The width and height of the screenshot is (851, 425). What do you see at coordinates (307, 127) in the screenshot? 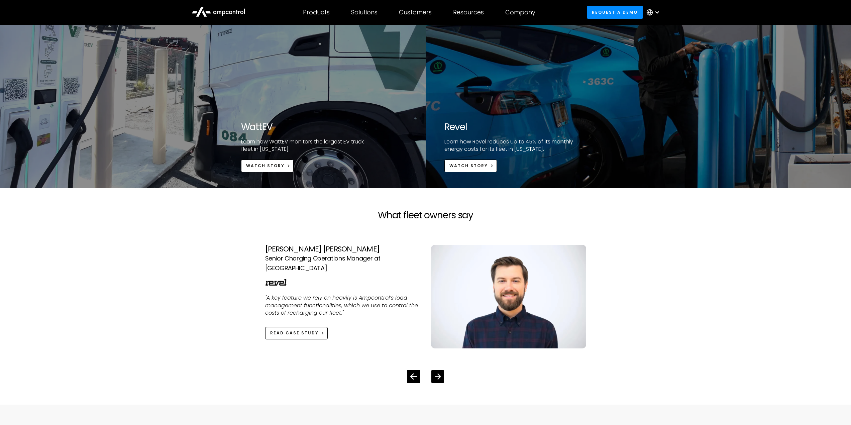
I see `h2: WattEV` at bounding box center [307, 127].